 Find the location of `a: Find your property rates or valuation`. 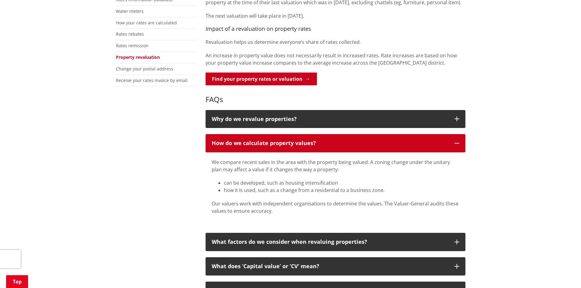

a: Find your property rates or valuation is located at coordinates (261, 79).